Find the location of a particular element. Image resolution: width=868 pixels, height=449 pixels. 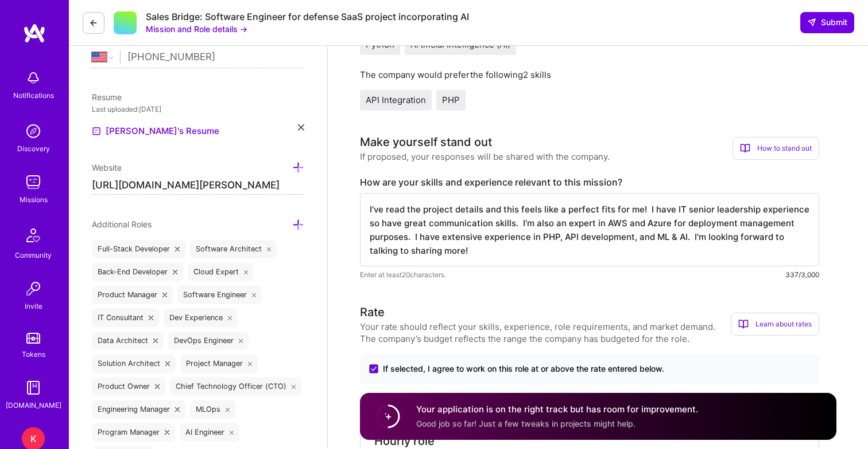

div: Product Owner is located at coordinates (129, 387).